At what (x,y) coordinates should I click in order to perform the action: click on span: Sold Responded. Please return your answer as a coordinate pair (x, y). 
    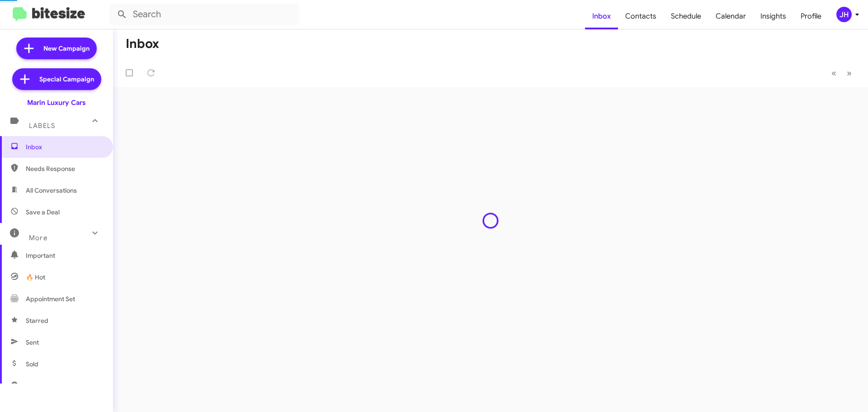
    Looking at the image, I should click on (50, 386).